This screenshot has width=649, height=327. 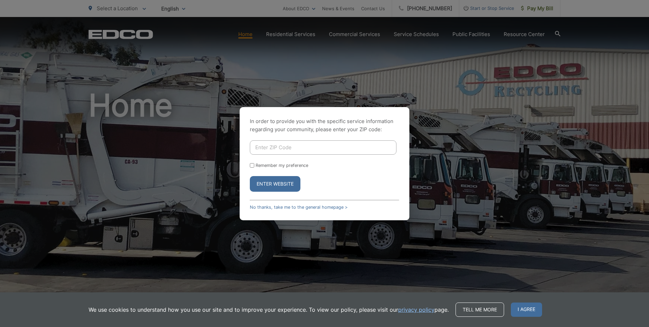 What do you see at coordinates (325, 125) in the screenshot?
I see `p: In order to provide you with the specific service information regarding your community, please en...` at bounding box center [325, 125].